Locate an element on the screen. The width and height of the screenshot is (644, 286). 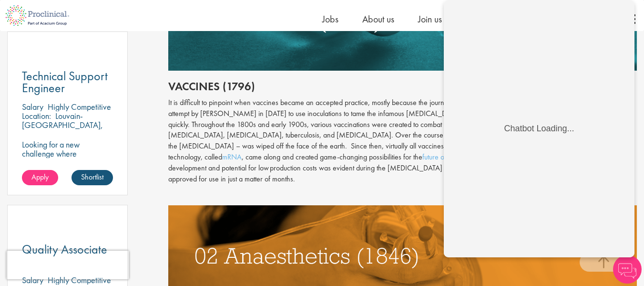
div: It is difficult to pinpoint when vaccines became an accepted practice, mostly because the journey... is located at coordinates (402, 141).